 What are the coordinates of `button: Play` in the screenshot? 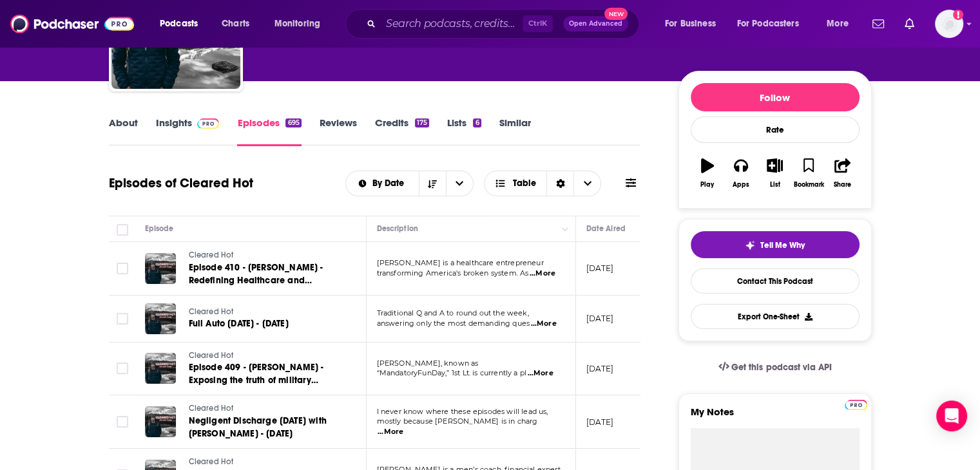 It's located at (707, 173).